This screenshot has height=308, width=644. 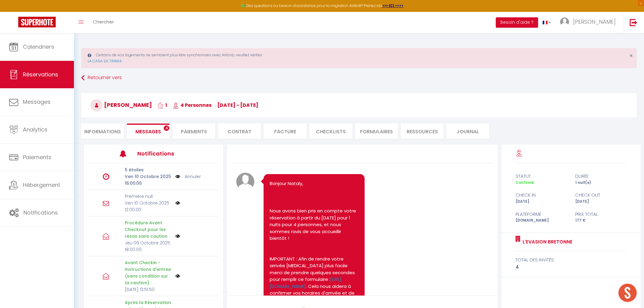 What do you see at coordinates (37, 157) in the screenshot?
I see `span: Paiements` at bounding box center [37, 157].